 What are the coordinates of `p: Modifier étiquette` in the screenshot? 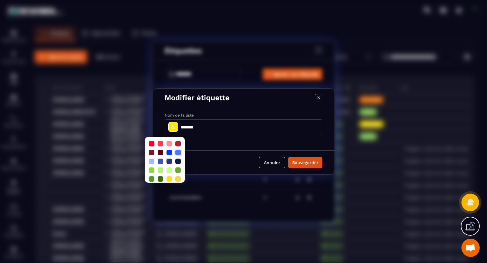 It's located at (197, 98).